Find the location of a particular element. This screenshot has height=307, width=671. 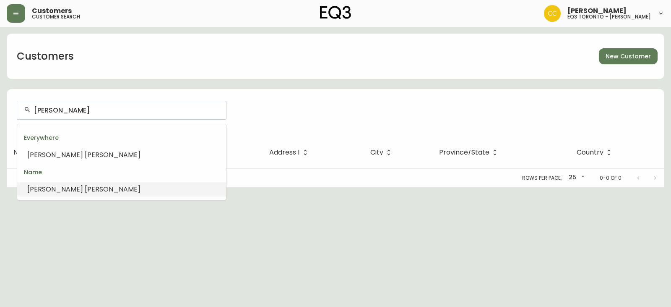

span: Customers is located at coordinates (52, 11).